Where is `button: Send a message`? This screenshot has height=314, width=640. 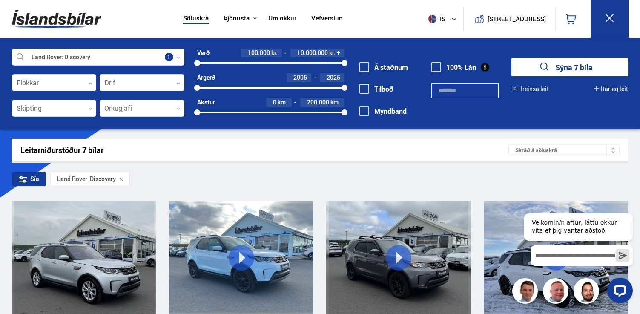
button: Send a message is located at coordinates (105, 58).